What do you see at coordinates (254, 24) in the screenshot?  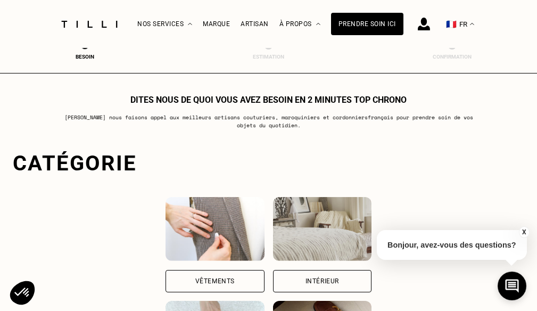 I see `div: Artisan` at bounding box center [254, 24].